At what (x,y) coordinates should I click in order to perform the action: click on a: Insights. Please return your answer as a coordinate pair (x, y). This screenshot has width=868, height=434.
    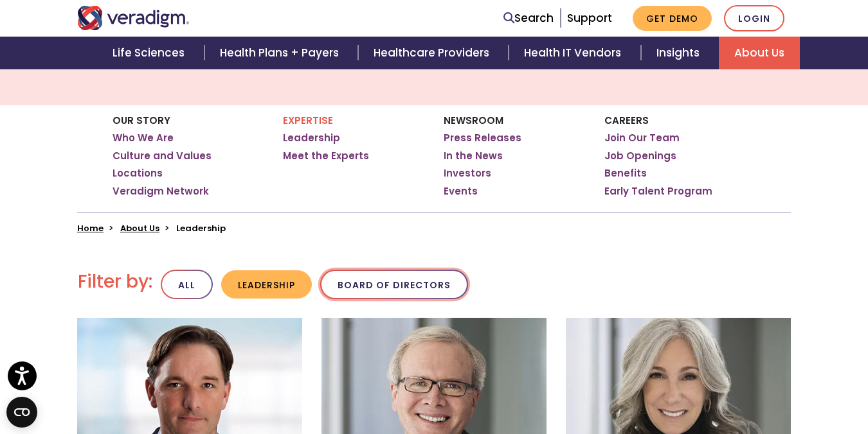
    Looking at the image, I should click on (679, 53).